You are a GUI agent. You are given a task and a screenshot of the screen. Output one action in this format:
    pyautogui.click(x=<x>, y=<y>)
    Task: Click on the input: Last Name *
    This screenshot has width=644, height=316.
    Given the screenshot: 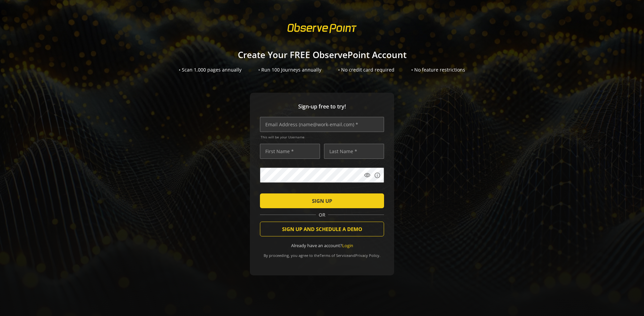 What is the action you would take?
    pyautogui.click(x=354, y=151)
    